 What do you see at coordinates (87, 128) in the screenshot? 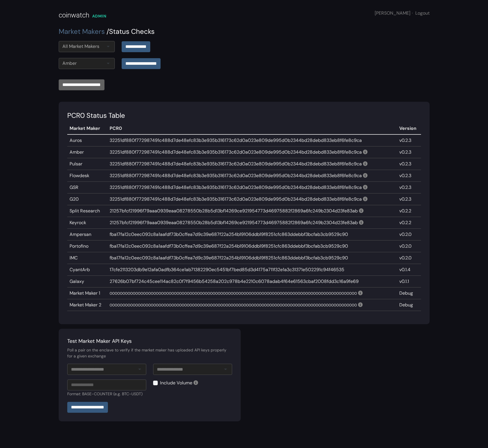
I see `th: Market Maker` at bounding box center [87, 128].